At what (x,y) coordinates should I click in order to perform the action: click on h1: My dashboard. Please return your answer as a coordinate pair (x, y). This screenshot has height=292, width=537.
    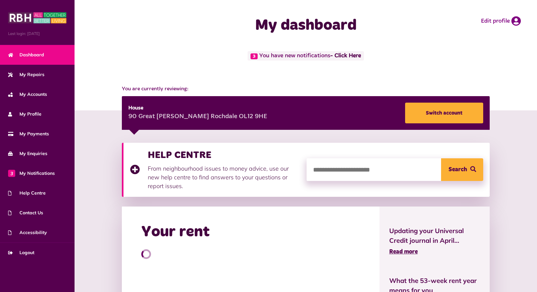
    Looking at the image, I should click on (306, 26).